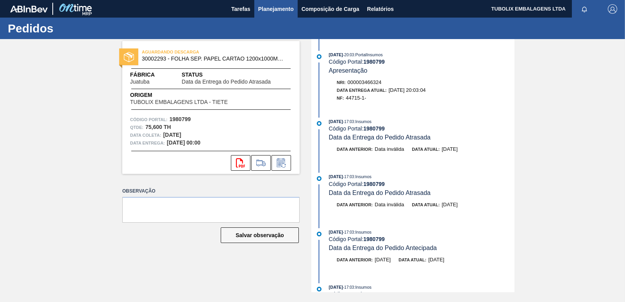  What do you see at coordinates (340, 98) in the screenshot?
I see `span: NF:` at bounding box center [340, 98].